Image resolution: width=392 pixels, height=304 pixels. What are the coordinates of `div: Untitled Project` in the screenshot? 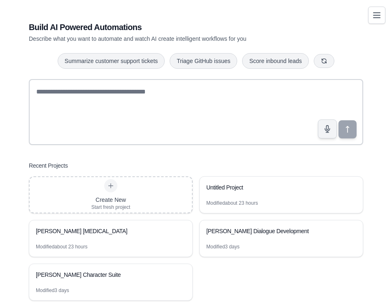 It's located at (277, 188).